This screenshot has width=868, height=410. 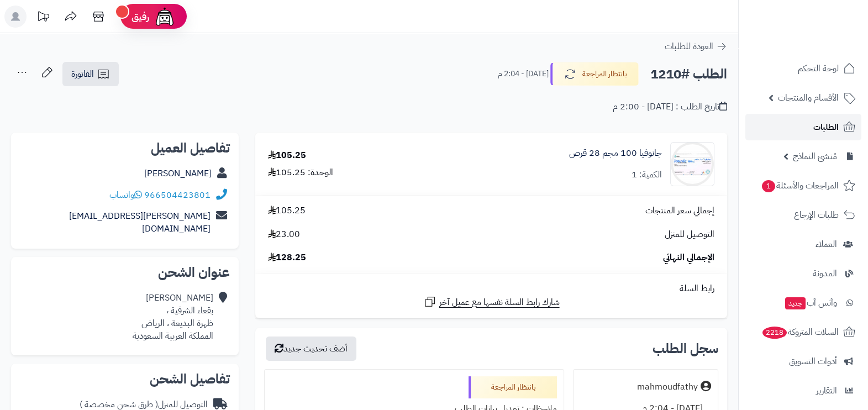 I want to click on a: أدوات التسويق, so click(x=803, y=361).